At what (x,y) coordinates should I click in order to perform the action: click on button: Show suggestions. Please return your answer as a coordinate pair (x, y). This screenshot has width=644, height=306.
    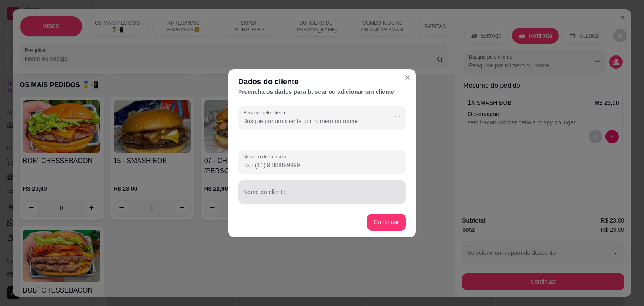
    Looking at the image, I should click on (397, 118).